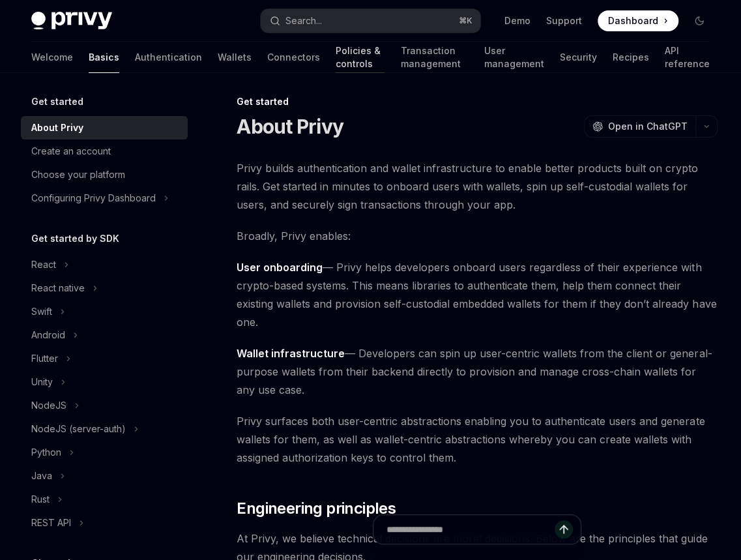 Image resolution: width=741 pixels, height=560 pixels. What do you see at coordinates (477, 102) in the screenshot?
I see `div: Get started` at bounding box center [477, 102].